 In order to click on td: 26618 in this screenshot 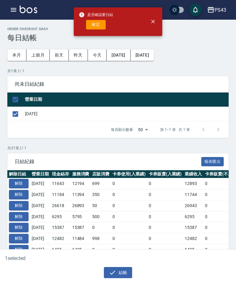, I will do `click(60, 205)`.